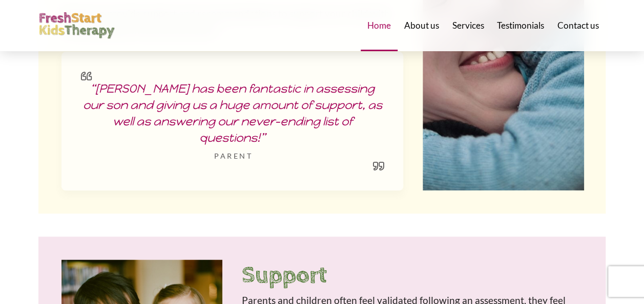 The width and height of the screenshot is (644, 304). I want to click on img: FreshStart Kids Therapy logo, so click(77, 25).